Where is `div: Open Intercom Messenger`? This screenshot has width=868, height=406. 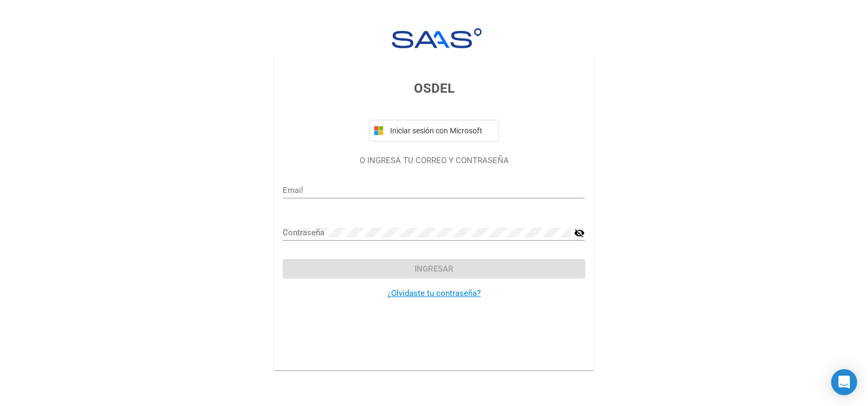 div: Open Intercom Messenger is located at coordinates (845, 382).